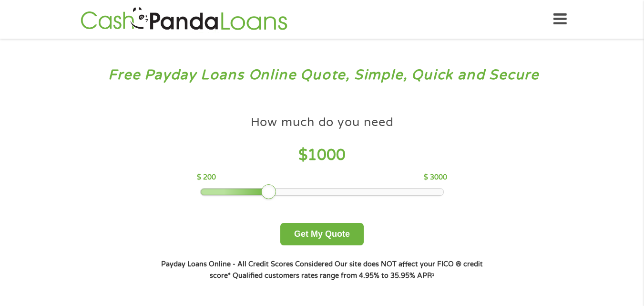  I want to click on h3: Free Payday Loans Online Quote, Simple, Quick and Secure, so click(322, 75).